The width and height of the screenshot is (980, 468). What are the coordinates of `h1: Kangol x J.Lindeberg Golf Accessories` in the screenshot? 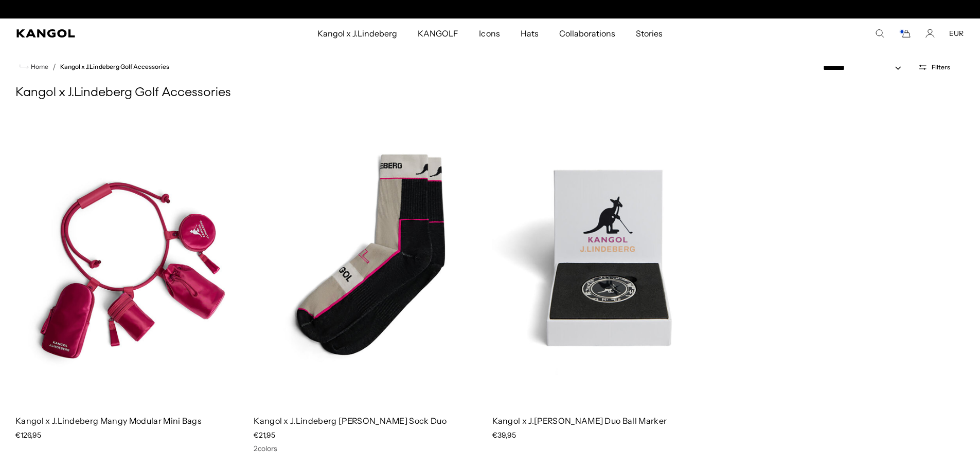 It's located at (490, 93).